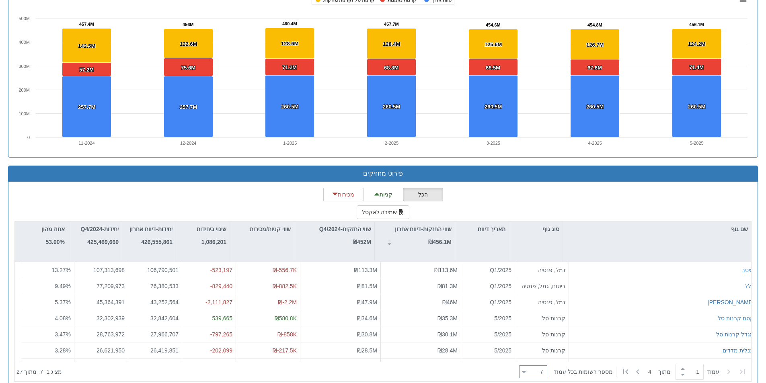  What do you see at coordinates (24, 66) in the screenshot?
I see `text: 300M` at bounding box center [24, 66].